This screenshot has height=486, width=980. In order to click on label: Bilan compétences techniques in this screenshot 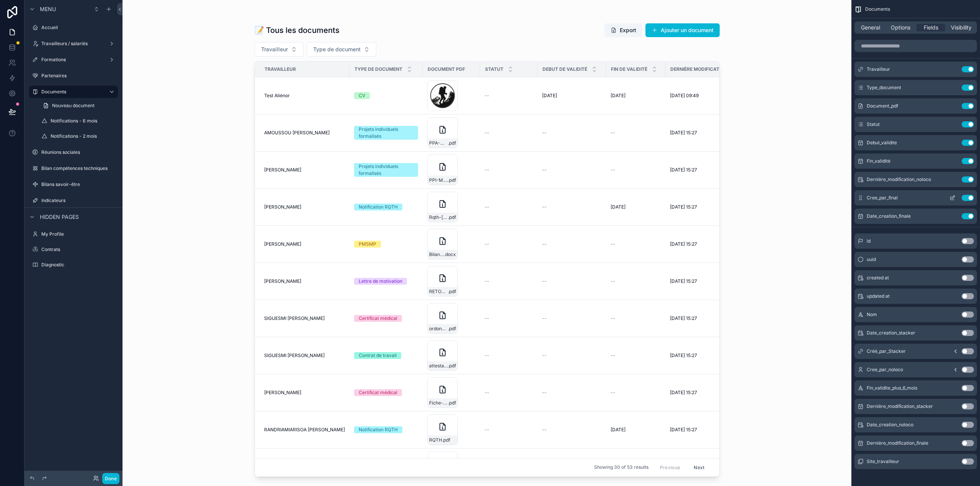, I will do `click(79, 169)`.